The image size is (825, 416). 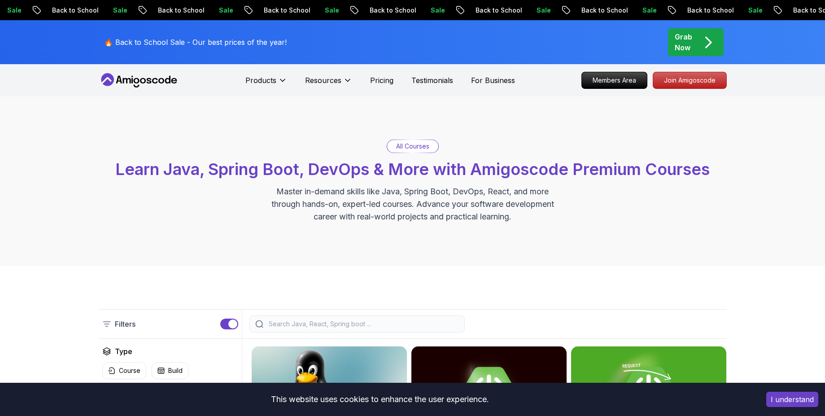 What do you see at coordinates (328, 84) in the screenshot?
I see `button: Resources` at bounding box center [328, 84].